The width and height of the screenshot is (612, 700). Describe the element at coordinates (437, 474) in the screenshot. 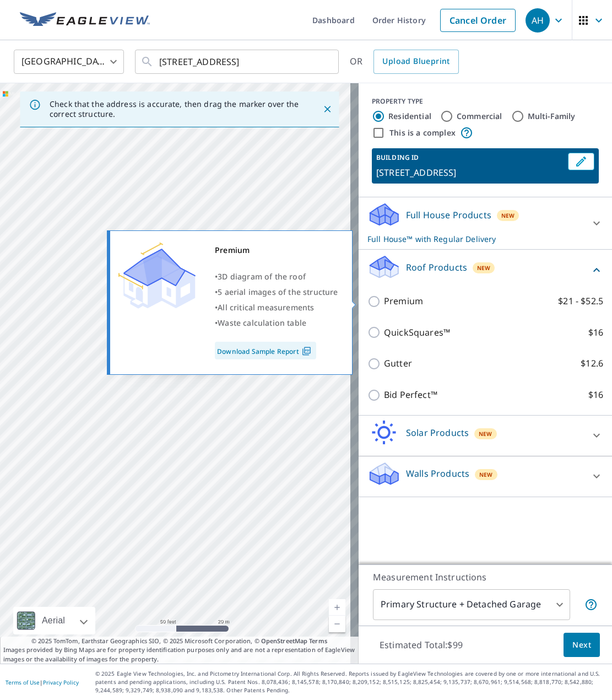

I see `p: Walls Products` at that location.